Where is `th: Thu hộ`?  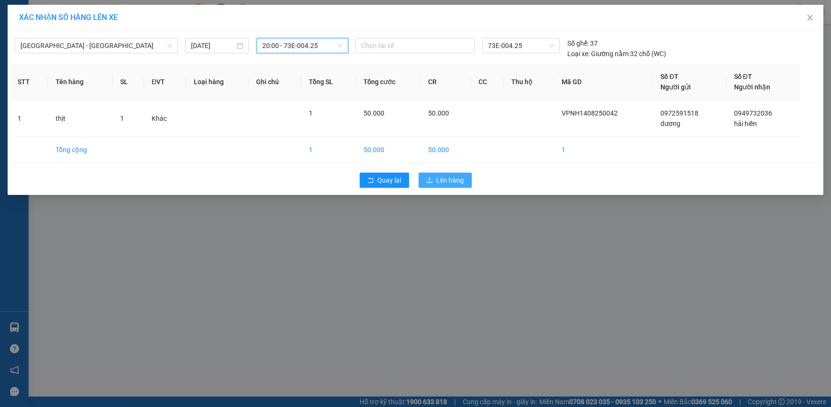
th: Thu hộ is located at coordinates (529, 82).